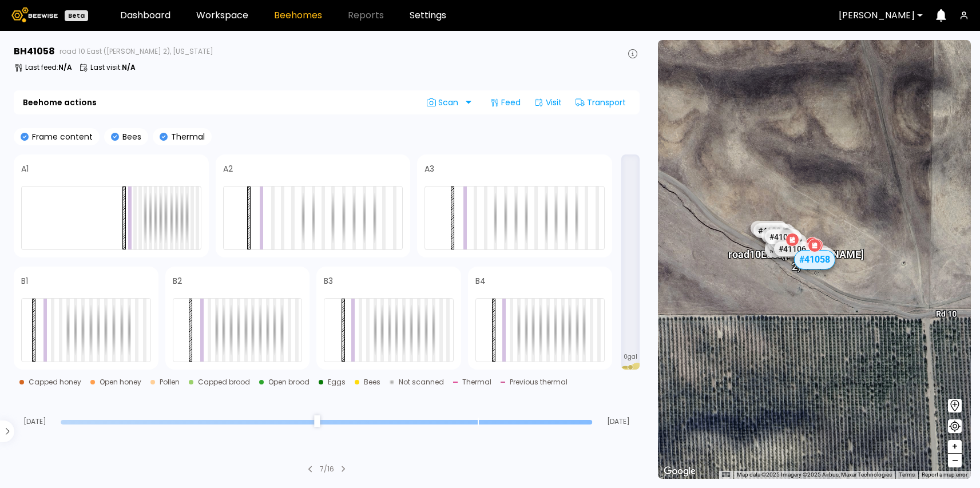  What do you see at coordinates (600, 102) in the screenshot?
I see `div: Transport` at bounding box center [600, 102].